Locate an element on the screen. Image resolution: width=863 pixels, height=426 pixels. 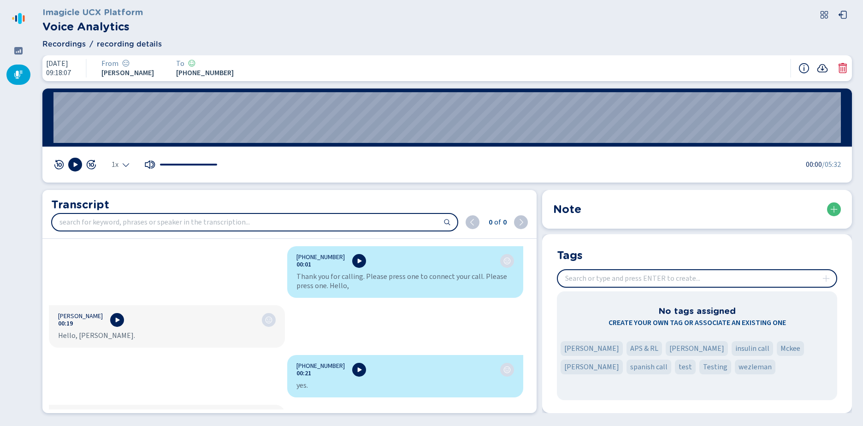
h2: Voice Analytics is located at coordinates (93, 27).